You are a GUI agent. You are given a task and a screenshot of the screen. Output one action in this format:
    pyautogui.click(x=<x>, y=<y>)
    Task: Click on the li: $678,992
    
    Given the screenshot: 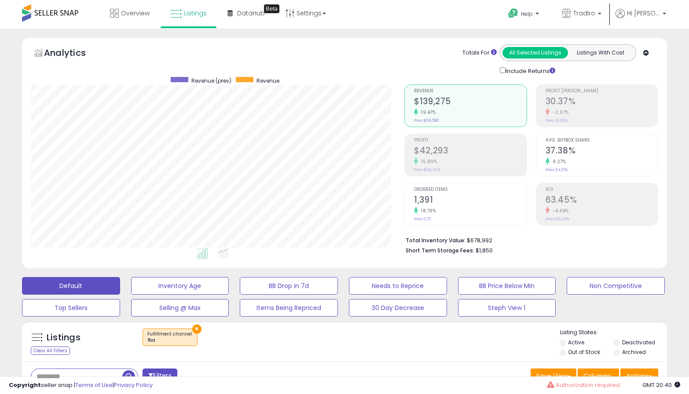 What is the action you would take?
    pyautogui.click(x=528, y=240)
    